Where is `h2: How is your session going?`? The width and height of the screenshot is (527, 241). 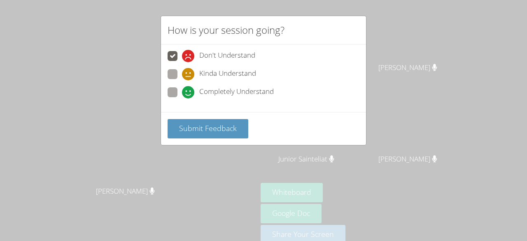 h2: How is your session going? is located at coordinates (226, 30).